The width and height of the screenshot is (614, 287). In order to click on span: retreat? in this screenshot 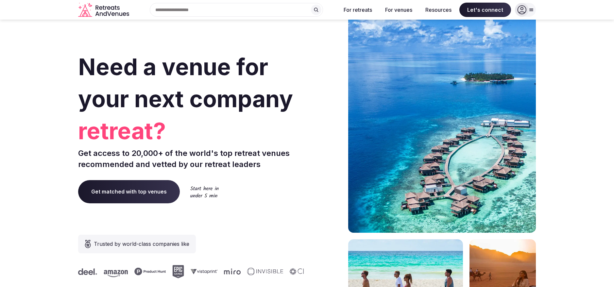, I will do `click(191, 131)`.